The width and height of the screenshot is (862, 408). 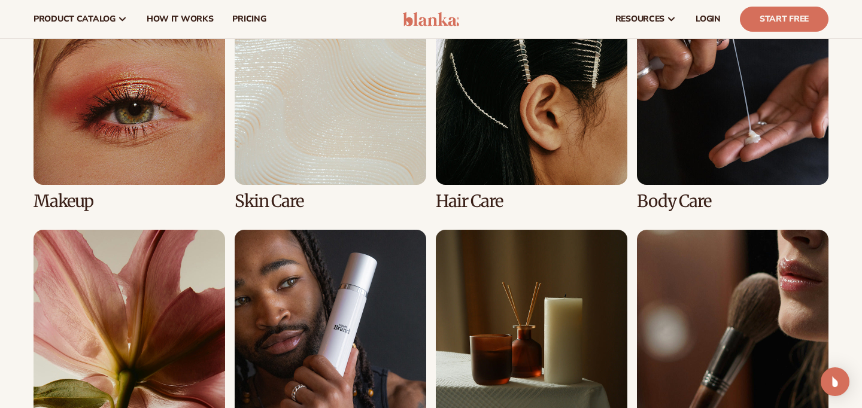 I want to click on h3: Hair Care, so click(x=531, y=201).